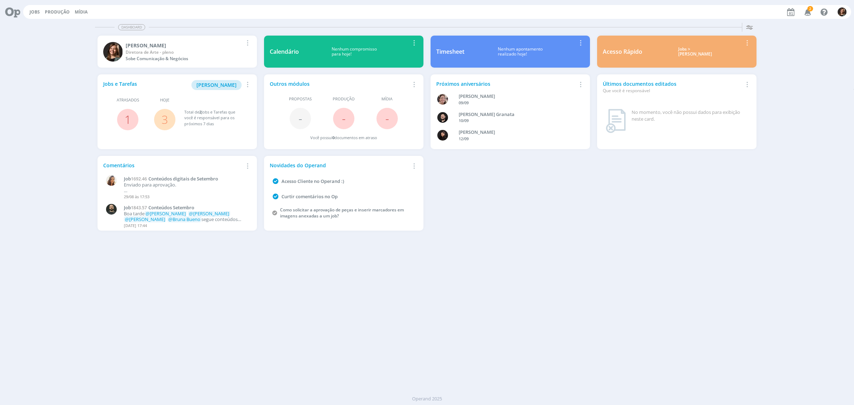 The height and width of the screenshot is (405, 854). What do you see at coordinates (344, 99) in the screenshot?
I see `span: Produção` at bounding box center [344, 99].